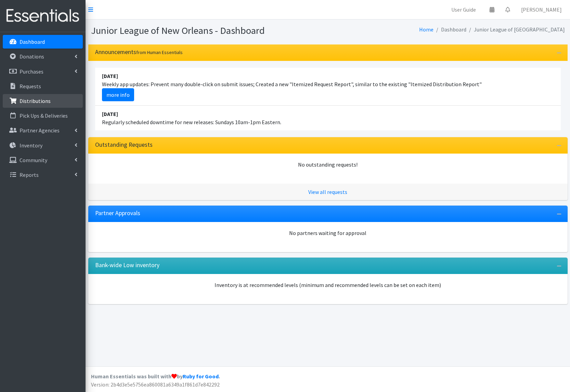 The image size is (570, 392). What do you see at coordinates (464, 10) in the screenshot?
I see `a: User Guide` at bounding box center [464, 10].